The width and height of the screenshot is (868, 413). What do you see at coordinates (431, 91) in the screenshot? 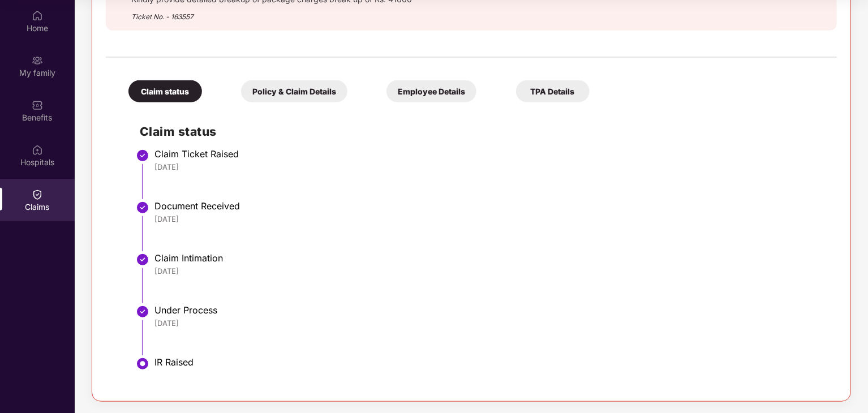
I see `div: Employee Details` at bounding box center [431, 91].